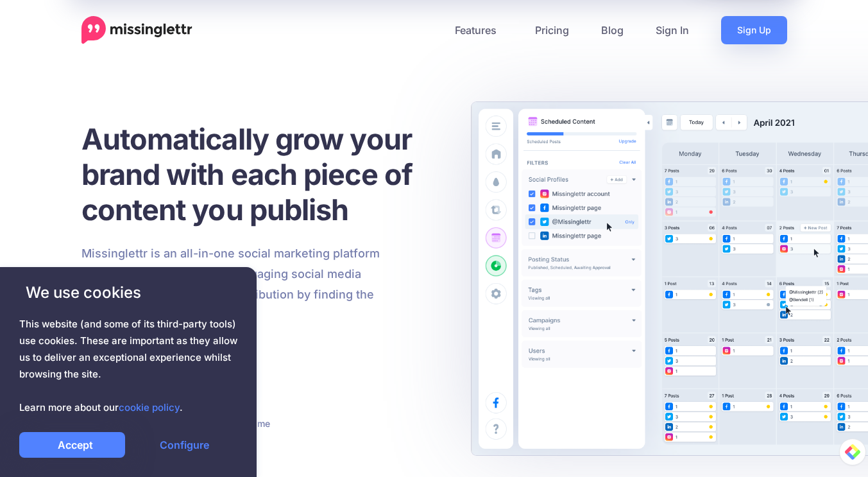 The image size is (868, 477). I want to click on a: cookie policy, so click(148, 407).